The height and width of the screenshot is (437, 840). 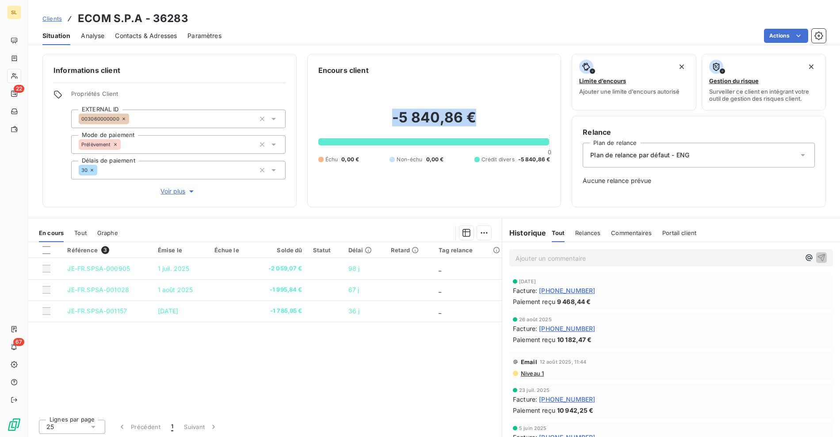 I want to click on span: 0, so click(x=549, y=152).